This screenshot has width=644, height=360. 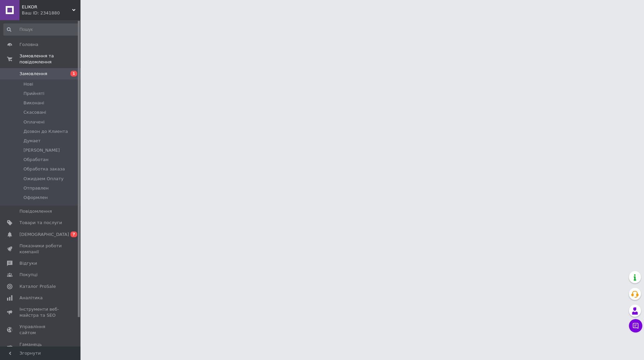 What do you see at coordinates (46, 131) in the screenshot?
I see `span: Дозвон до Клиента` at bounding box center [46, 131].